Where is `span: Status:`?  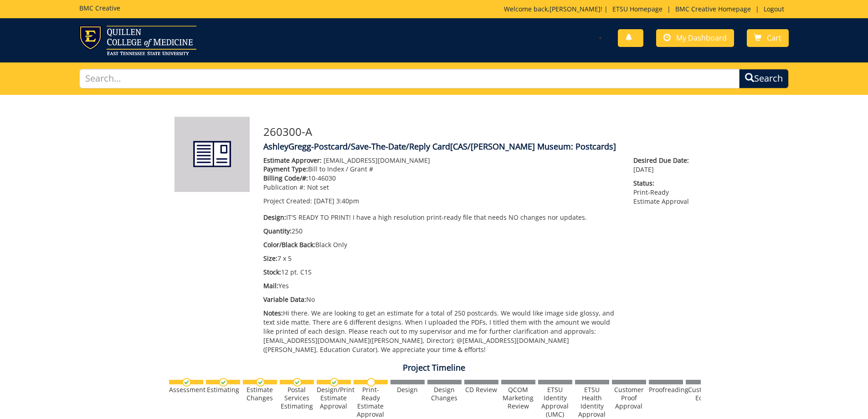
span: Status: is located at coordinates (663, 183).